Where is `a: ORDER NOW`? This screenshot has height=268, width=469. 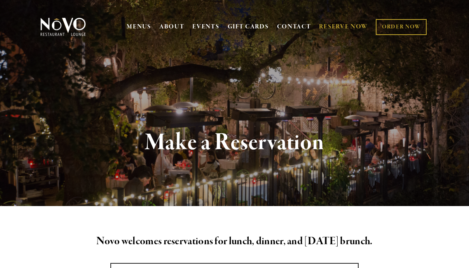
a: ORDER NOW is located at coordinates (401, 27).